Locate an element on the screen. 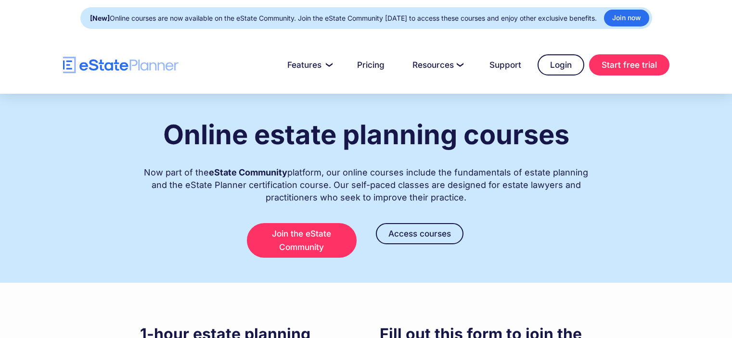  a: Pricing is located at coordinates (371, 65).